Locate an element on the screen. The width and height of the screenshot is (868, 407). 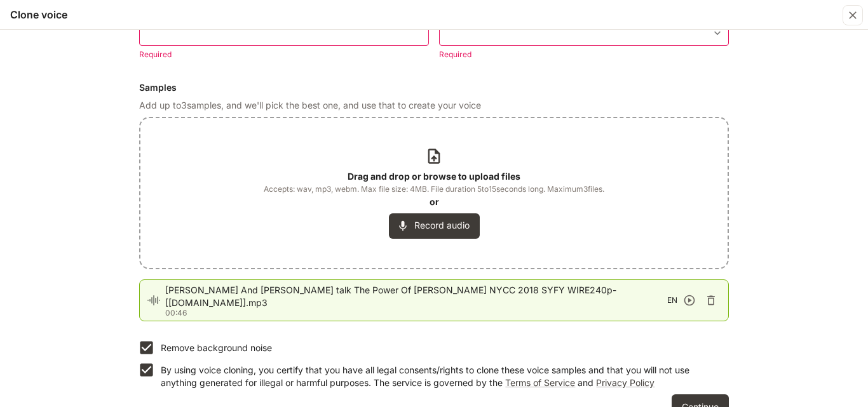
h6: Samples is located at coordinates (434, 88).